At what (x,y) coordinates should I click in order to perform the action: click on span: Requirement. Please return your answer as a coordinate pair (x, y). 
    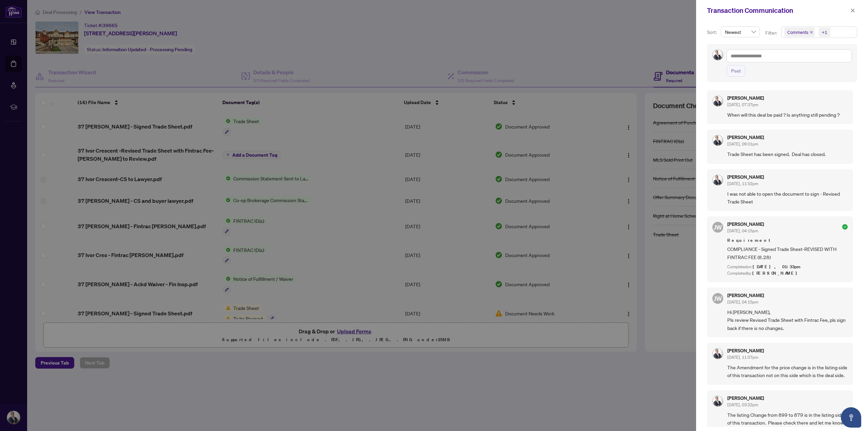
    Looking at the image, I should click on (787, 240).